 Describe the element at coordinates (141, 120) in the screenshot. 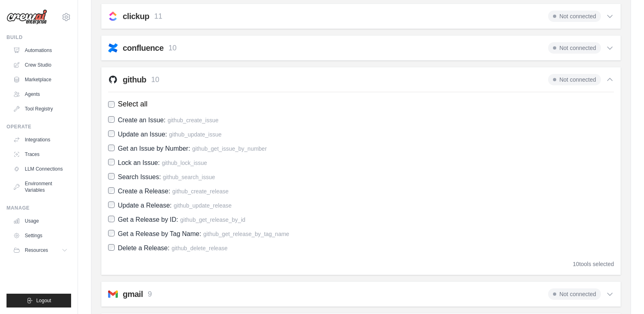

I see `span: Create an Issue:` at that location.